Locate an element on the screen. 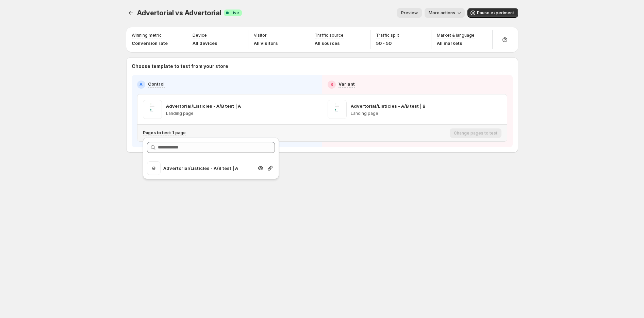 This screenshot has width=644, height=318. span: Advertorial vs Advertorial is located at coordinates (179, 13).